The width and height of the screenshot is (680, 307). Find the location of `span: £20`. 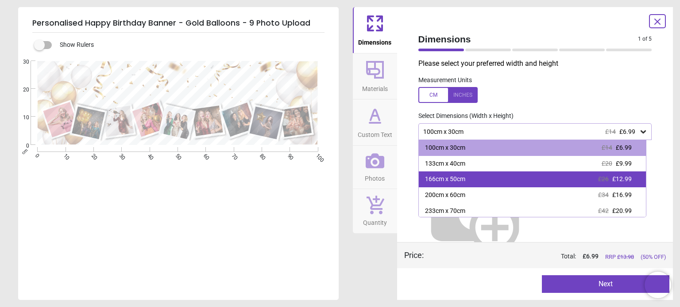

span: £20 is located at coordinates (607, 164).